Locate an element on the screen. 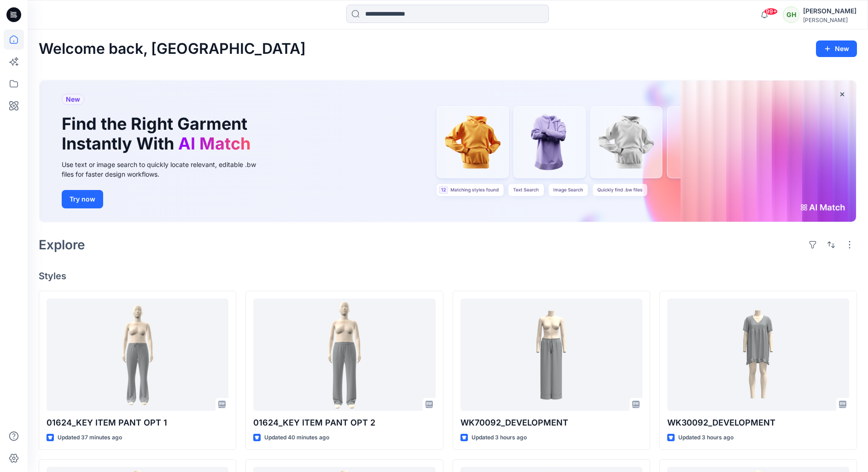 This screenshot has width=868, height=472. p: 01624_KEY ITEM PANT OPT 1 is located at coordinates (137, 423).